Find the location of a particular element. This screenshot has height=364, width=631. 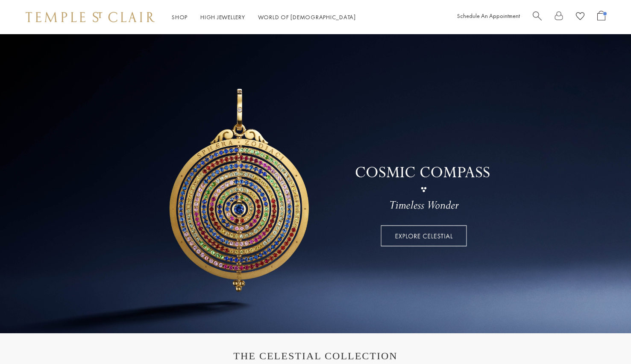

h1: THE CELESTIAL COLLECTION is located at coordinates (315, 356).